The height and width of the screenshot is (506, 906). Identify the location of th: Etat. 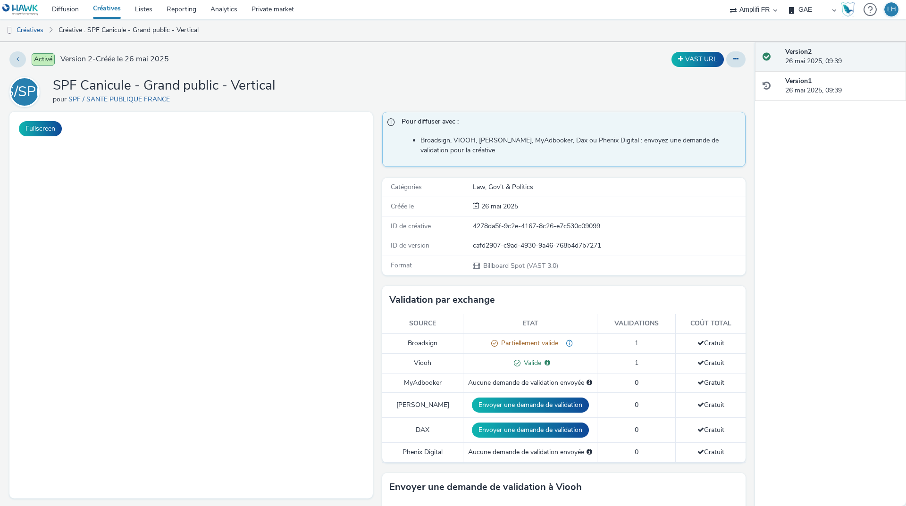
(530, 324).